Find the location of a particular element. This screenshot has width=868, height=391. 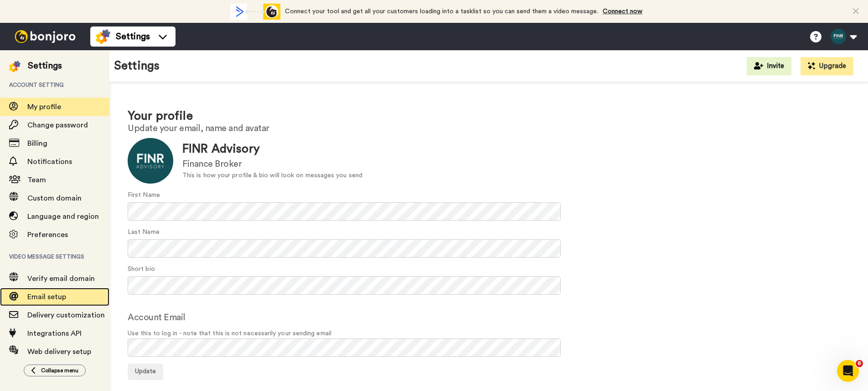

h1: Settings is located at coordinates (137, 65).